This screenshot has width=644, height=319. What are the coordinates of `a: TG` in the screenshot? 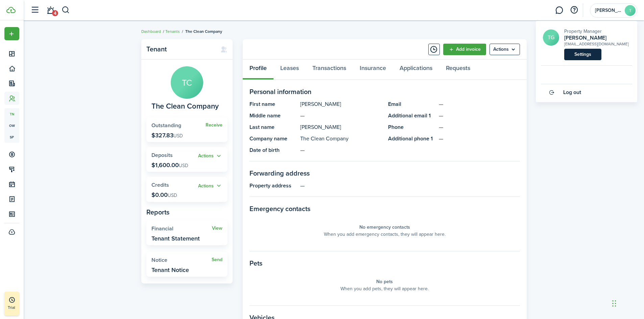 It's located at (551, 38).